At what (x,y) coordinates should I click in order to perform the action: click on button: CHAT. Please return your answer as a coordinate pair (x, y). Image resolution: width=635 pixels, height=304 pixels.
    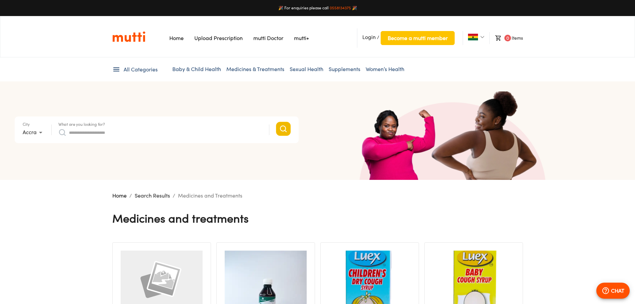
    Looking at the image, I should click on (613, 290).